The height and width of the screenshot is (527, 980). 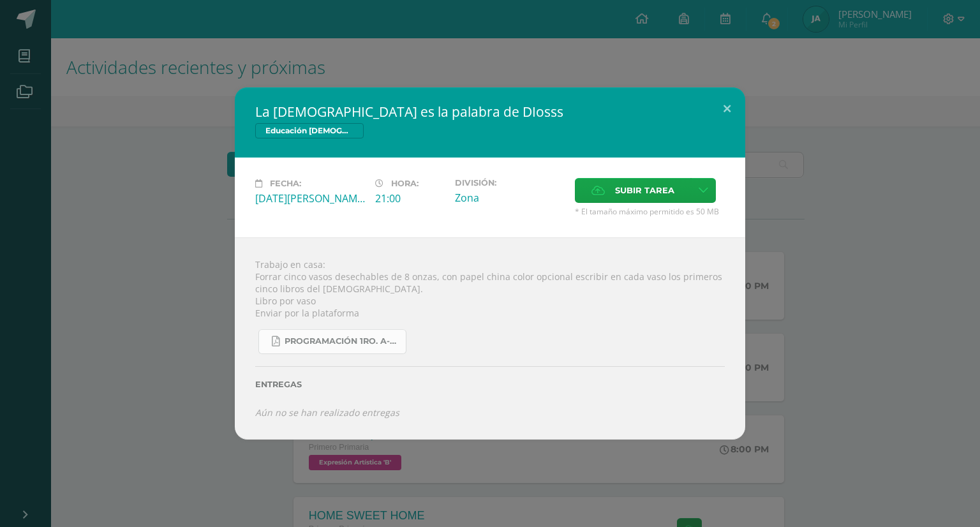 What do you see at coordinates (644, 190) in the screenshot?
I see `span: Subir tarea` at bounding box center [644, 190].